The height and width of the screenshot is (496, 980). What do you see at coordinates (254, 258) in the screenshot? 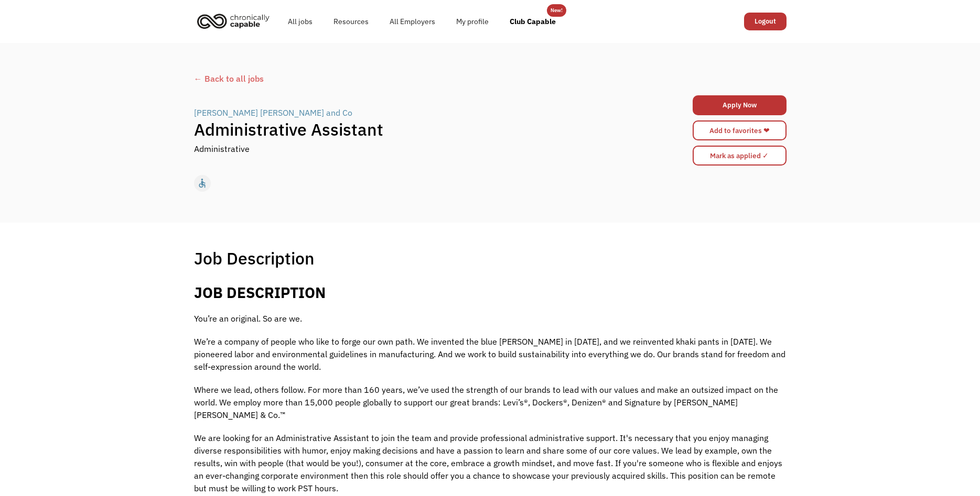
I see `h1: Job Description` at bounding box center [254, 258].